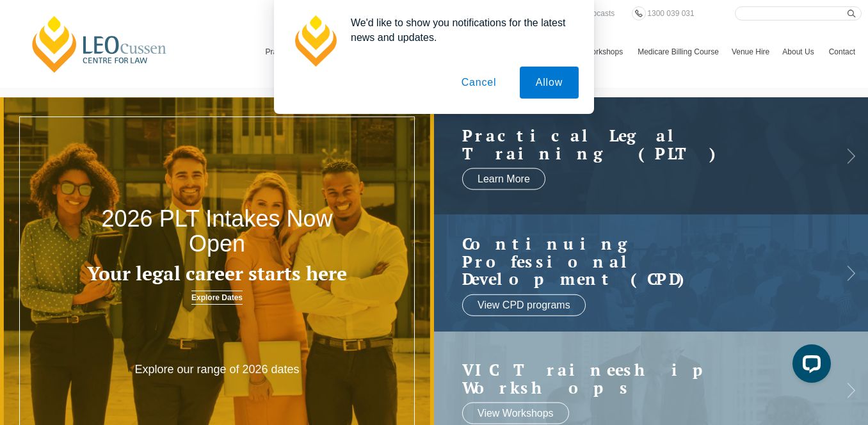 The height and width of the screenshot is (425, 868). What do you see at coordinates (217, 273) in the screenshot?
I see `h3: Your legal career starts here` at bounding box center [217, 273].